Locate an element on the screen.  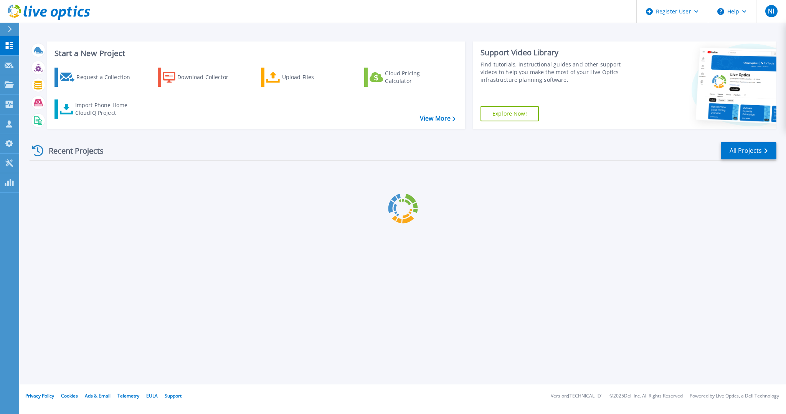
li: © 2025 Dell Inc. All Rights Reserved is located at coordinates (646, 396).